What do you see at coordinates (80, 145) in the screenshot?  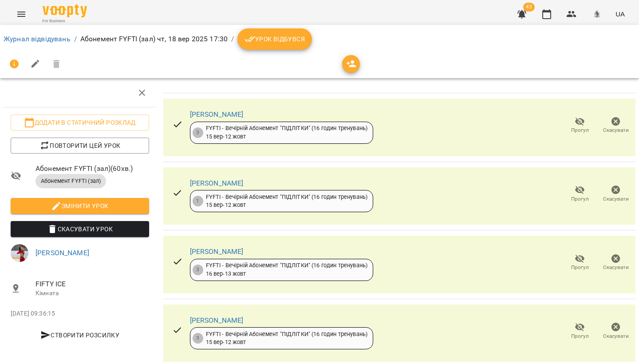 I see `button: Повторити цей урок` at bounding box center [80, 145].